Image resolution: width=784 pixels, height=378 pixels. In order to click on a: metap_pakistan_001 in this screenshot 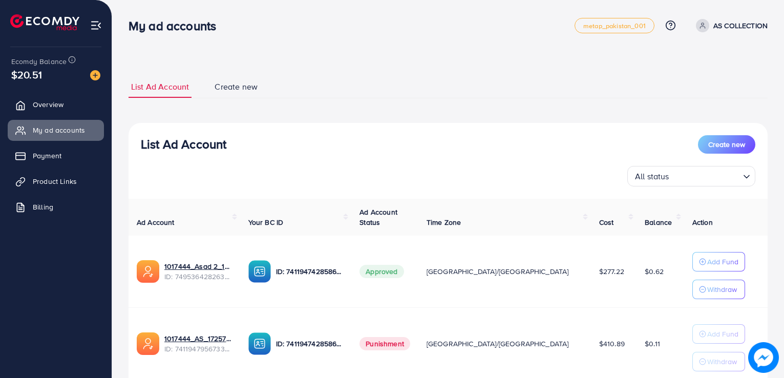, I will do `click(615, 26)`.